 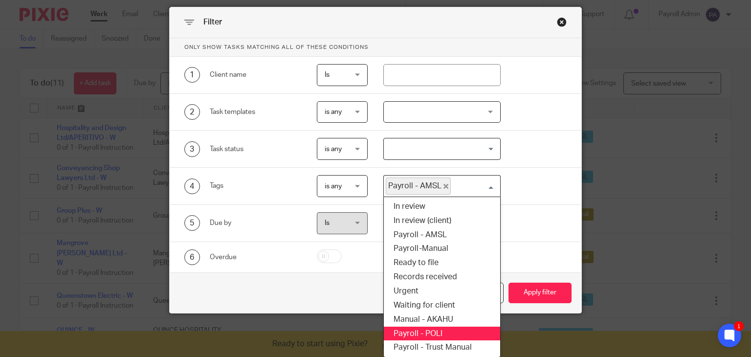 What do you see at coordinates (375, 47) in the screenshot?
I see `p: Only show tasks matching all of these conditions` at bounding box center [375, 47].